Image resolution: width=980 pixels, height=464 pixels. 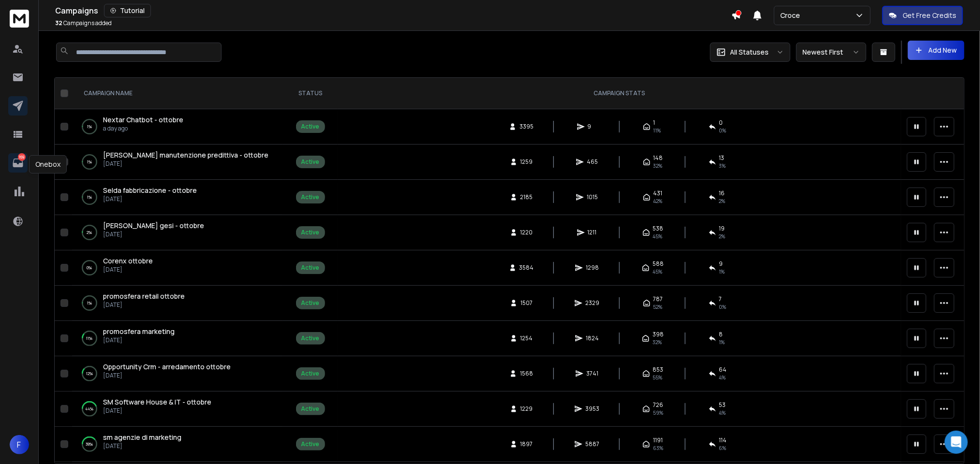 What do you see at coordinates (167, 367) in the screenshot?
I see `a: Opportunity Crm - arredamento ottobre` at bounding box center [167, 367].